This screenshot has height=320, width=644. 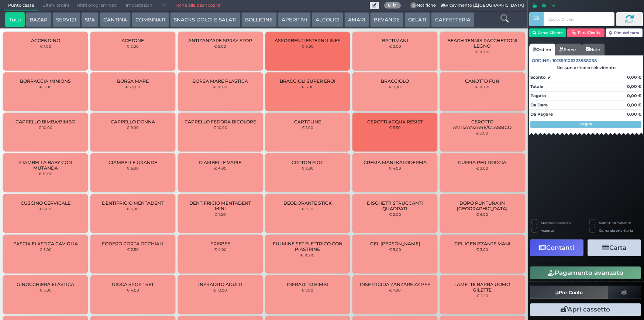 I want to click on strong: Totale, so click(x=537, y=87).